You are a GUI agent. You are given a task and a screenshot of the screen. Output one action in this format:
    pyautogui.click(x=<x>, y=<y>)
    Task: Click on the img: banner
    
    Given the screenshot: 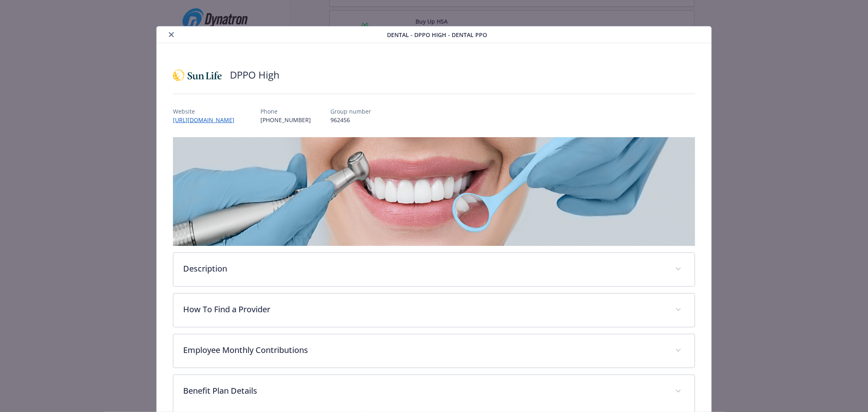 What is the action you would take?
    pyautogui.click(x=434, y=191)
    